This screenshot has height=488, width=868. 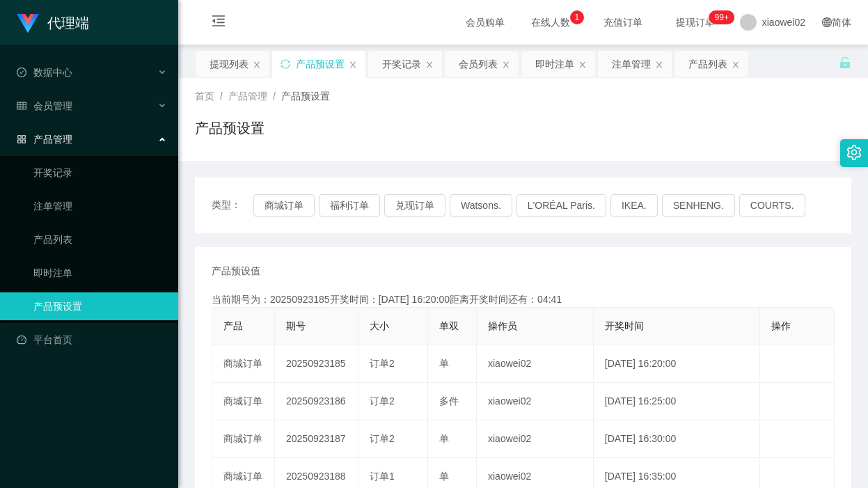 What do you see at coordinates (781, 325) in the screenshot?
I see `span: 操作` at bounding box center [781, 325].